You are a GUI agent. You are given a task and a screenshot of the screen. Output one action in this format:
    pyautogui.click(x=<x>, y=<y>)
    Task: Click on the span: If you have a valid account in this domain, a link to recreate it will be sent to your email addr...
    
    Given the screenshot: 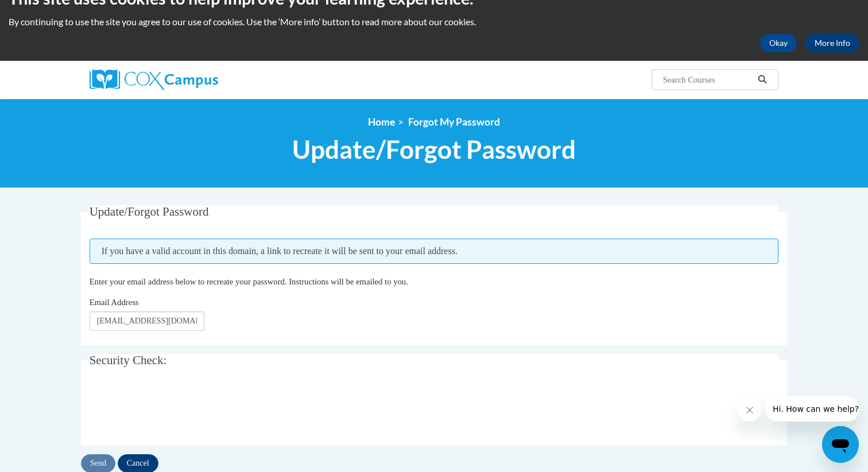 What is the action you would take?
    pyautogui.click(x=434, y=251)
    